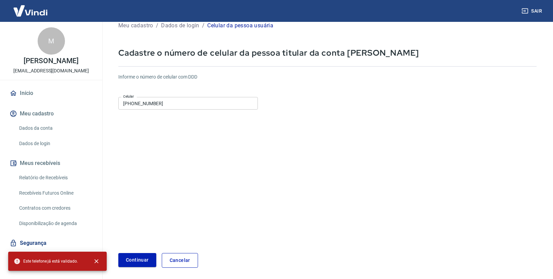 This screenshot has width=553, height=279. Describe the element at coordinates (129, 96) in the screenshot. I see `label: Celular` at that location.